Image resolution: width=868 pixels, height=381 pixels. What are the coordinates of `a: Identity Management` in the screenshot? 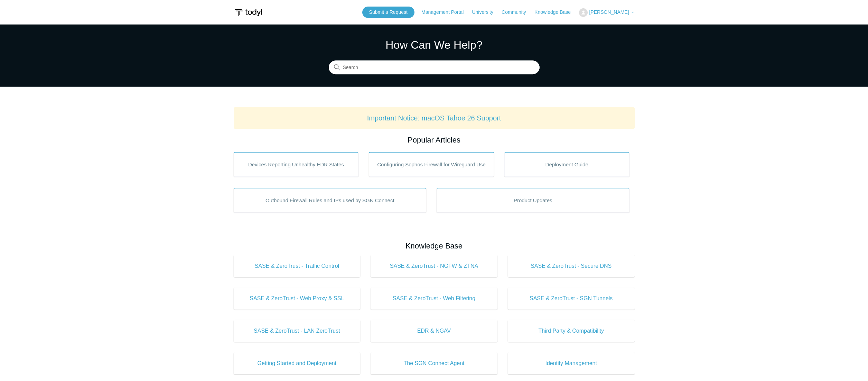 It's located at (571, 364).